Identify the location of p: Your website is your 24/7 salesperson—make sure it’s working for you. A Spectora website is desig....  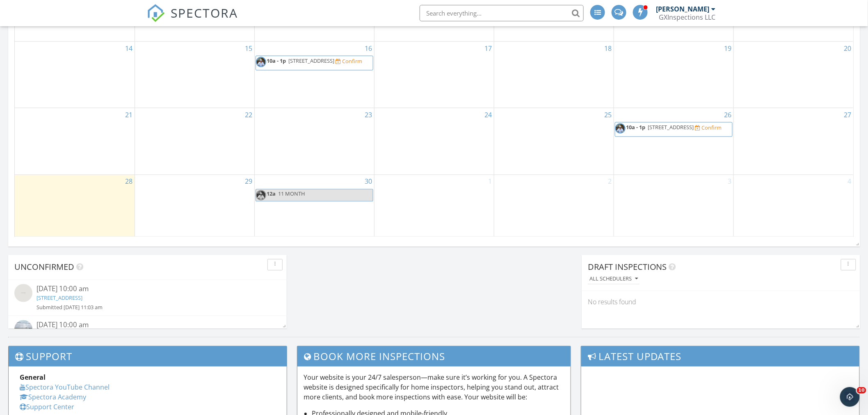
(434, 387).